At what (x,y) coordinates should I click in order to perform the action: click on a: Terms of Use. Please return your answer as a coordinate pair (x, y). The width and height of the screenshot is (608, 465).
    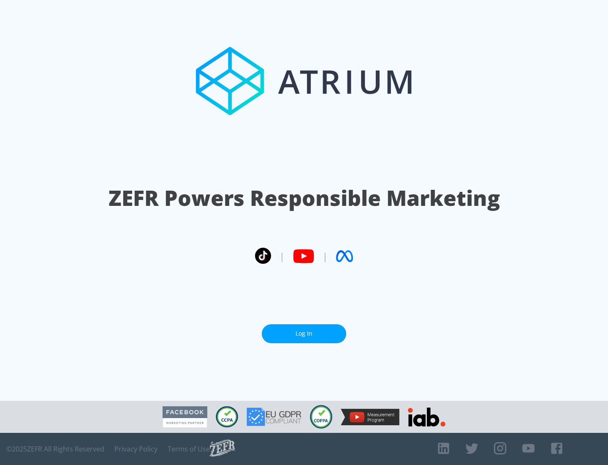
    Looking at the image, I should click on (189, 449).